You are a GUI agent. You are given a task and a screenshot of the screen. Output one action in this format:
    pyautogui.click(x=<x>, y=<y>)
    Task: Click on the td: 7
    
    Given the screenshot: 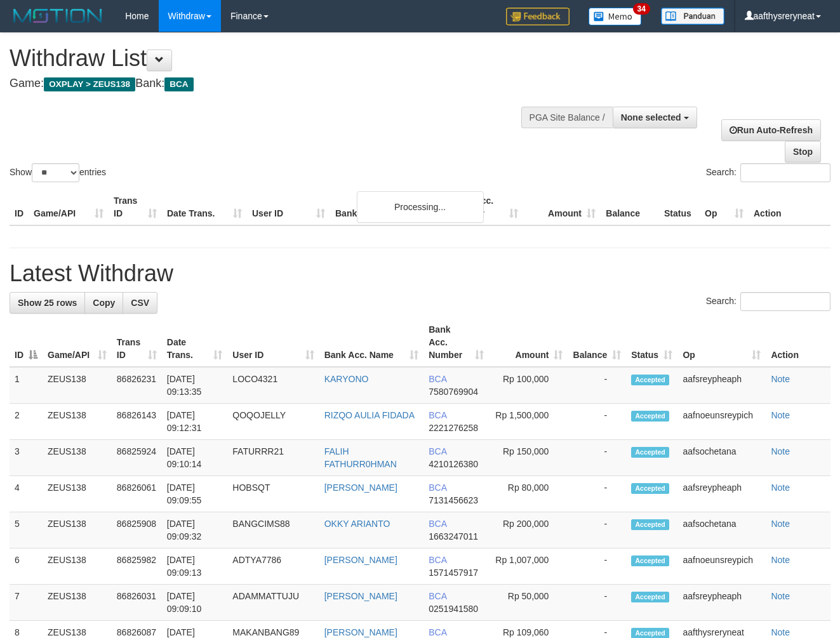 What is the action you would take?
    pyautogui.click(x=25, y=602)
    